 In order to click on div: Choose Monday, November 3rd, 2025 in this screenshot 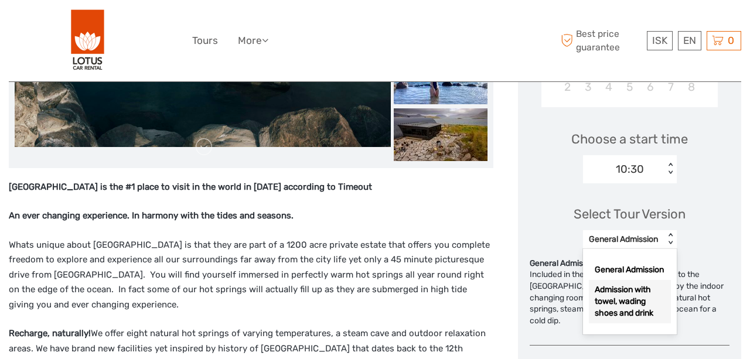, I will do `click(588, 87)`.